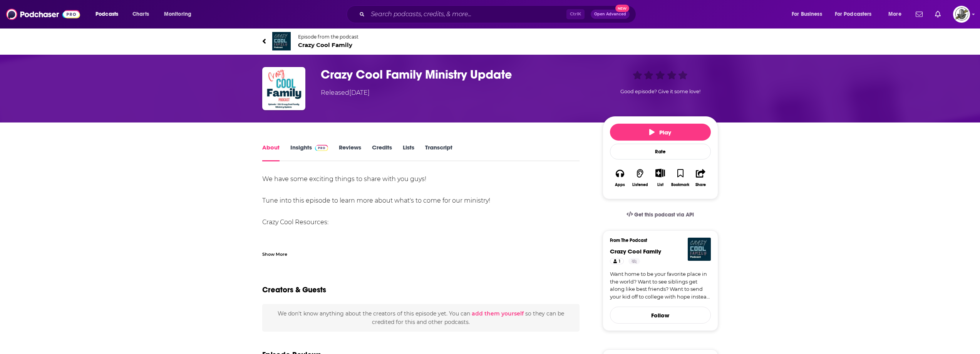 This screenshot has height=354, width=980. I want to click on button: Listened, so click(640, 178).